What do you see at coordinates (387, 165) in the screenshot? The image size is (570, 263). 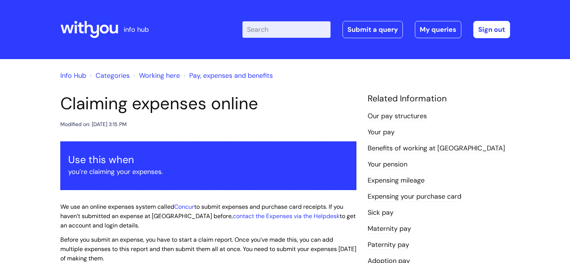 I see `a: Your pension` at bounding box center [387, 165].